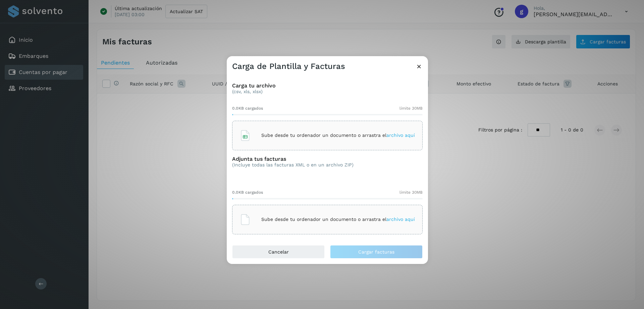 The height and width of the screenshot is (309, 644). I want to click on p: (Incluye todas las facturas XML o en un archivo ZIP), so click(293, 164).